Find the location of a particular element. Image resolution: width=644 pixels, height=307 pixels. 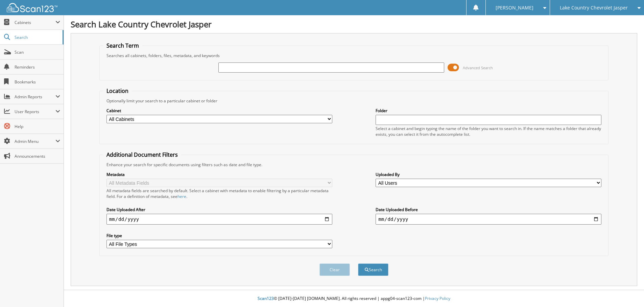

legend: Location is located at coordinates (117, 91).